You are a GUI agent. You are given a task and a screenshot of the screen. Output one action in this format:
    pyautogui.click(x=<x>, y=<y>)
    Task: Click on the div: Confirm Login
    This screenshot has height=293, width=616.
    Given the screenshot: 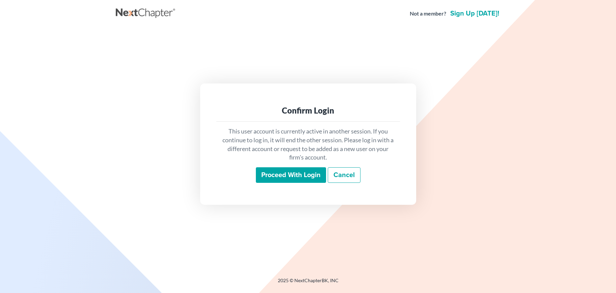 What is the action you would take?
    pyautogui.click(x=308, y=110)
    